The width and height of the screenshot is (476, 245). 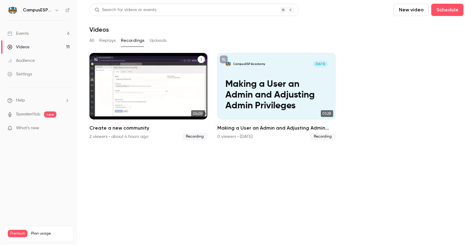 I want to click on img: Making a User an Admin and Adjusting Admin Privileges, so click(x=228, y=64).